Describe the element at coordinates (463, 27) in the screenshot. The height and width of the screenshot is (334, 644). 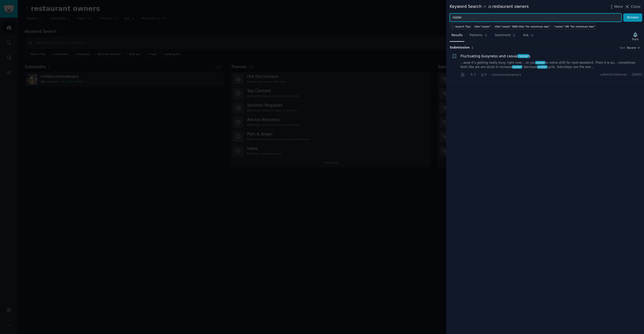
I see `span: Search Tips` at that location.